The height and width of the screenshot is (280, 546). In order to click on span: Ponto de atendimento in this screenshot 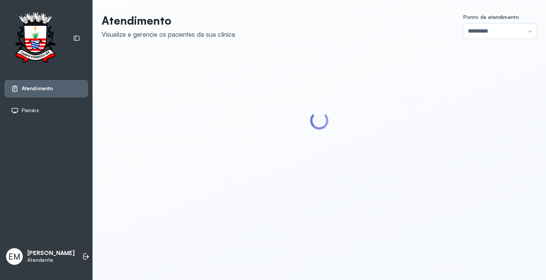, I will do `click(491, 17)`.